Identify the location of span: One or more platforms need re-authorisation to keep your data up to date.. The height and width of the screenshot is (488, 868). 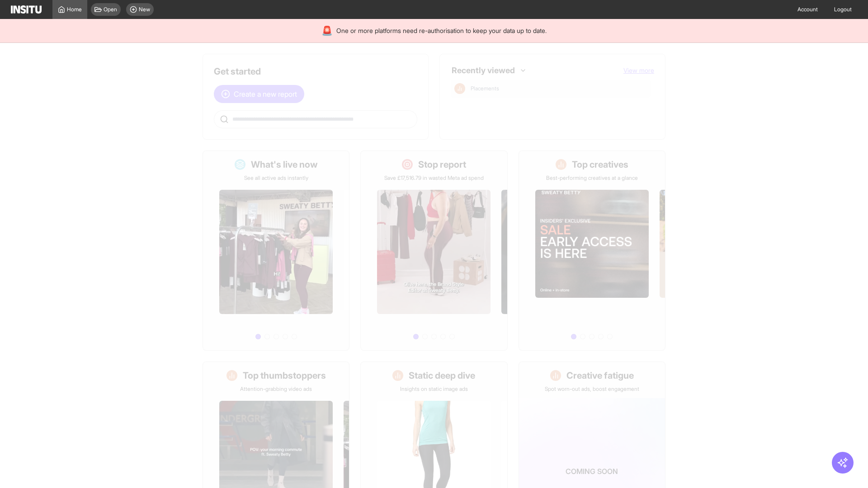
(441, 31).